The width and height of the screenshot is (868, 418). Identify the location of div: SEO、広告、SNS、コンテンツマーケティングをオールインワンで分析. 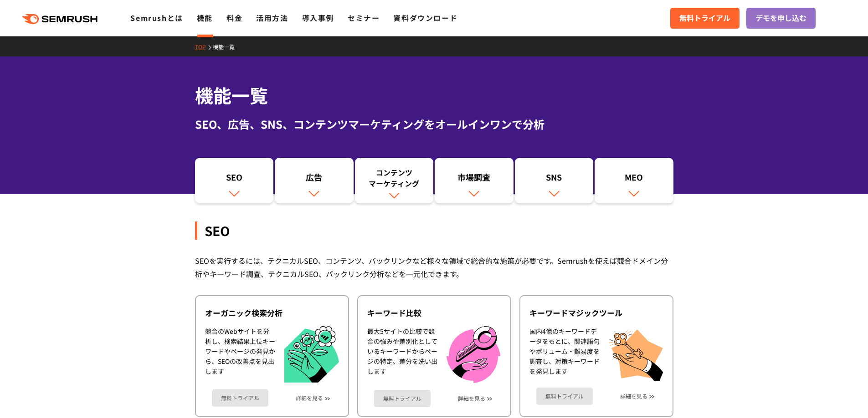
(434, 124).